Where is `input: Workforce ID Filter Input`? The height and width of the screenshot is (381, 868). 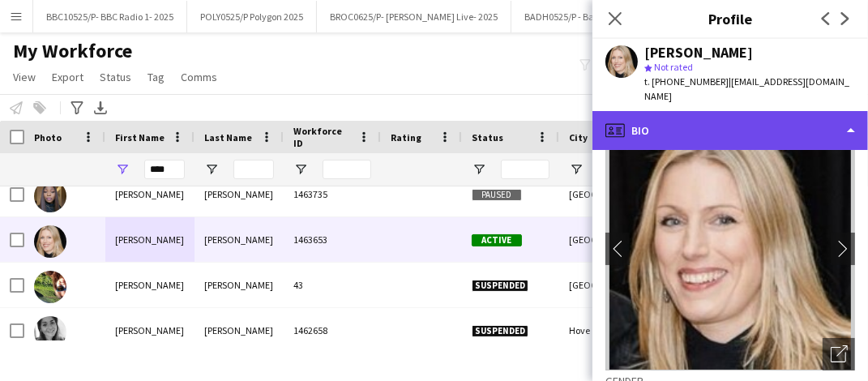 input: Workforce ID Filter Input is located at coordinates (347, 170).